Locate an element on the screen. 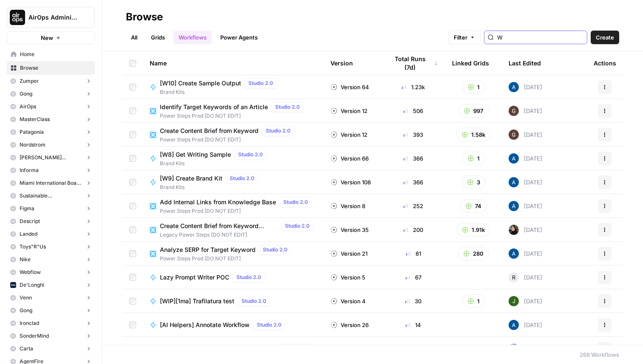 The height and width of the screenshot is (364, 643). span: Power Steps Prod [DO NOT EDIT] is located at coordinates (229, 140).